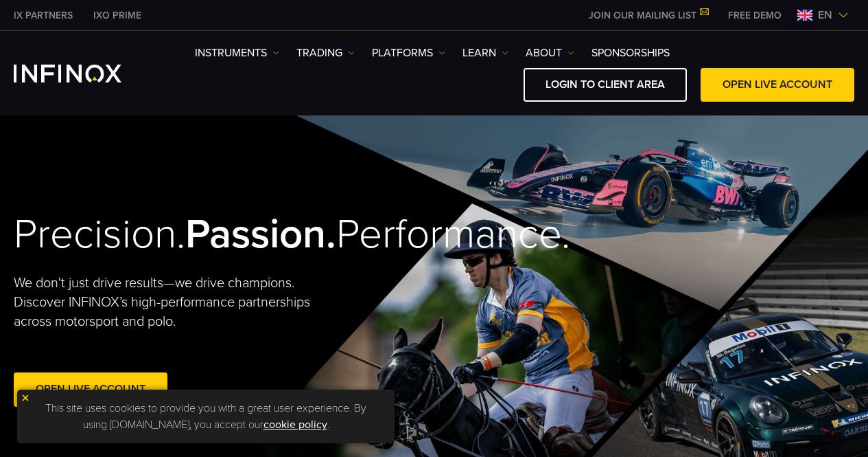  Describe the element at coordinates (84, 74) in the screenshot. I see `a: INFINOX Logo` at that location.